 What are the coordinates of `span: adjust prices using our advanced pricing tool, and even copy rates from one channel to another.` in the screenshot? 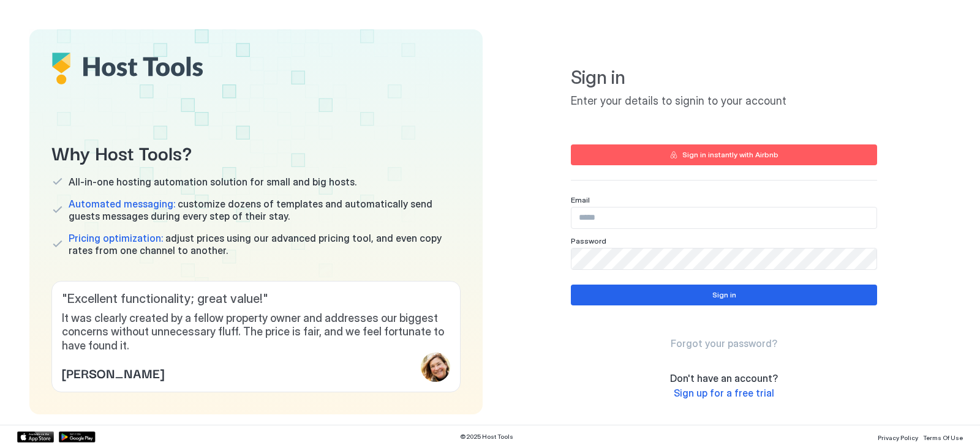 It's located at (265, 244).